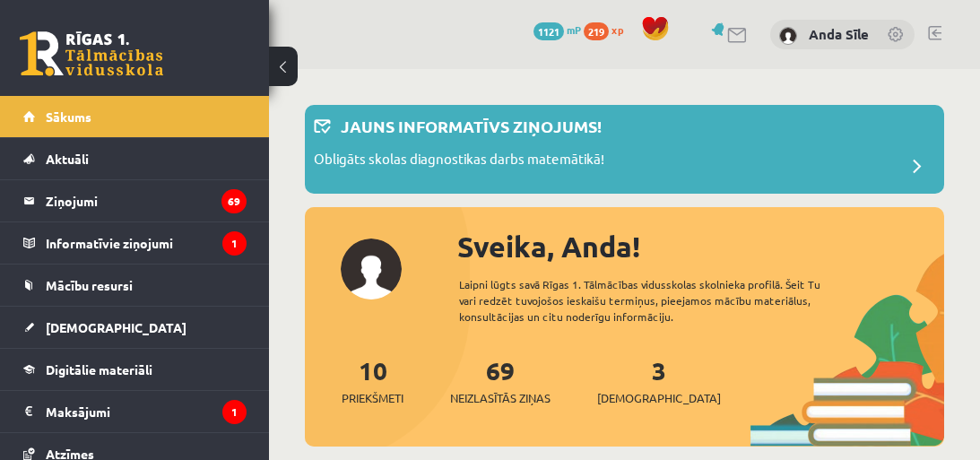 The width and height of the screenshot is (980, 460). Describe the element at coordinates (372, 398) in the screenshot. I see `span: Priekšmeti` at that location.